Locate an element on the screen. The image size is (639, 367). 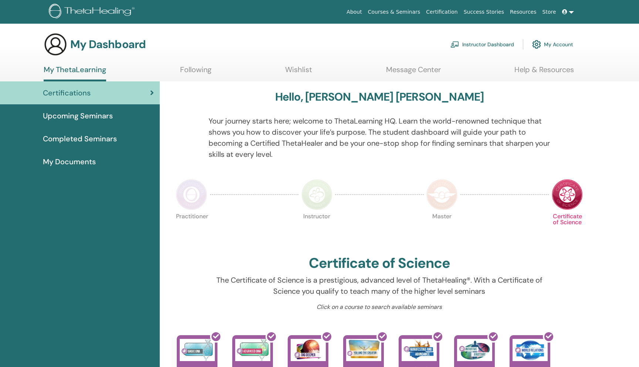
img: You and the Creator is located at coordinates (363, 349).